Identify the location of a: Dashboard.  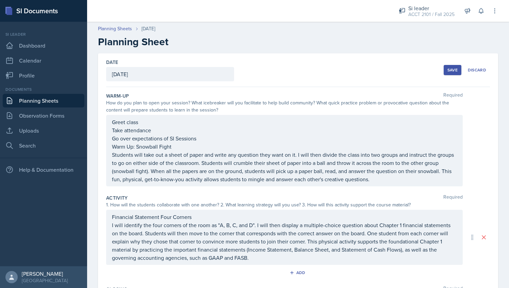
(44, 46).